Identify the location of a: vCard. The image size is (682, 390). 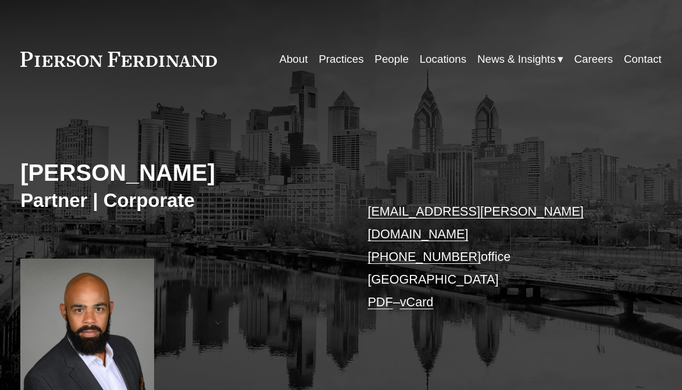
(417, 302).